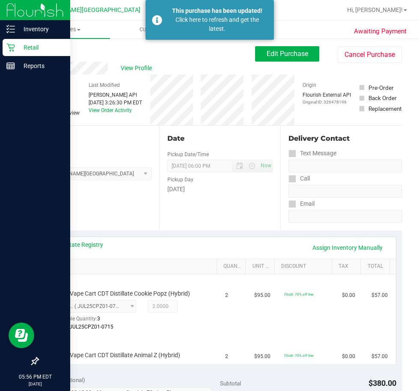 Image resolution: width=419 pixels, height=391 pixels. I want to click on a: Assign Inventory Manually, so click(348, 248).